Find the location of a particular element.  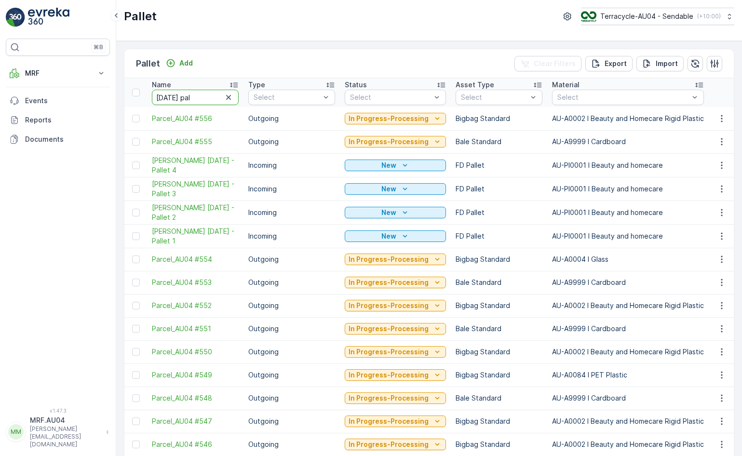

td: AU-A0084 I PET Plastic is located at coordinates (628, 375).